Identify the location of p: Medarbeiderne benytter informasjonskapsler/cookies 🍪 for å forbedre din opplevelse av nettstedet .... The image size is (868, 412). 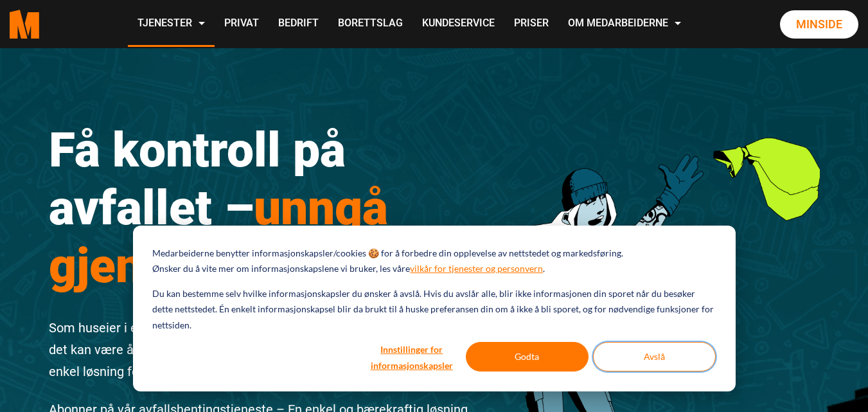
(388, 253).